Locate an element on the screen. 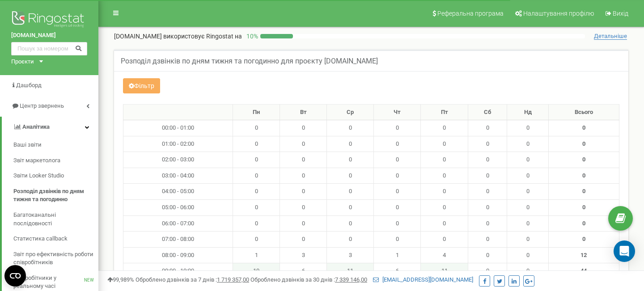  u: 7 339 146,00 is located at coordinates (351, 279).